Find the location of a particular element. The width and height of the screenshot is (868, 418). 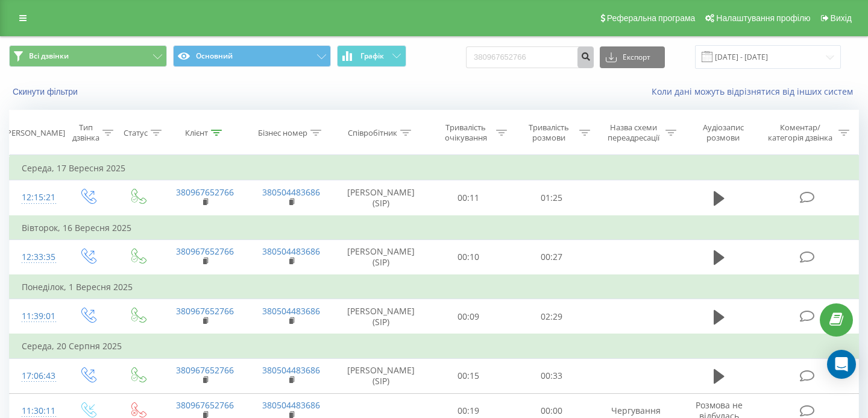

td: 00:10 is located at coordinates (469, 256).